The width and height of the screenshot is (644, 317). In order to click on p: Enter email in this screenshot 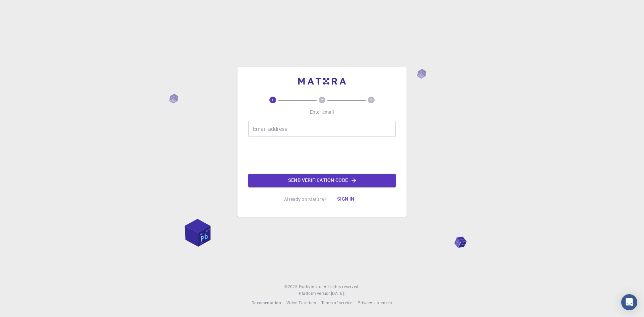, I will do `click(322, 112)`.